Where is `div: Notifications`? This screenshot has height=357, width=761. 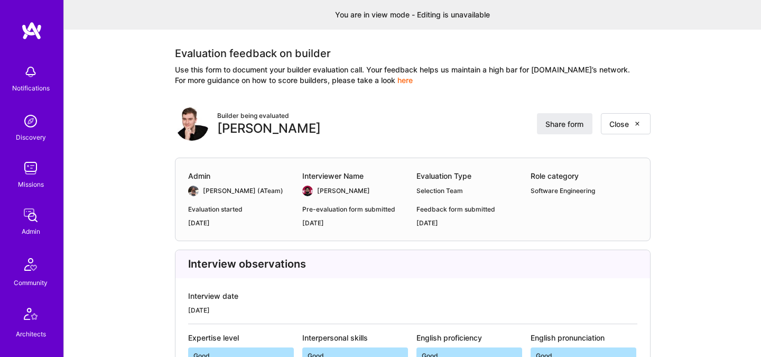
div: Notifications is located at coordinates (31, 88).